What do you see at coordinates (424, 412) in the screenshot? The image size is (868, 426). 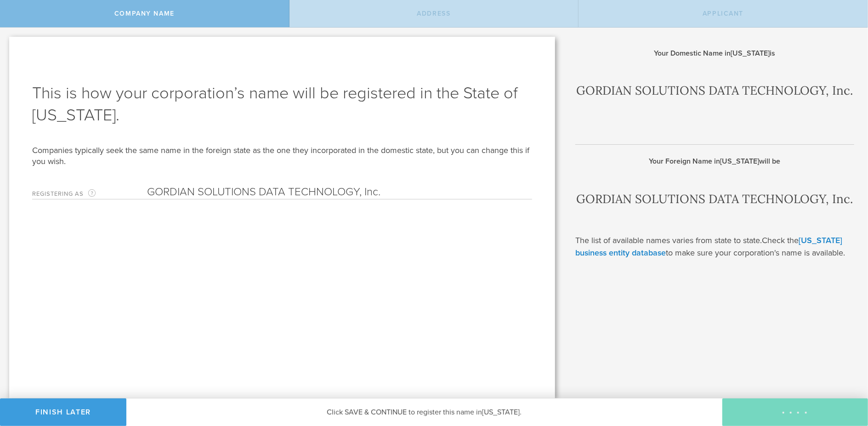 I see `div: Click SAVE & CONTINUE to register this name in .` at bounding box center [424, 412].